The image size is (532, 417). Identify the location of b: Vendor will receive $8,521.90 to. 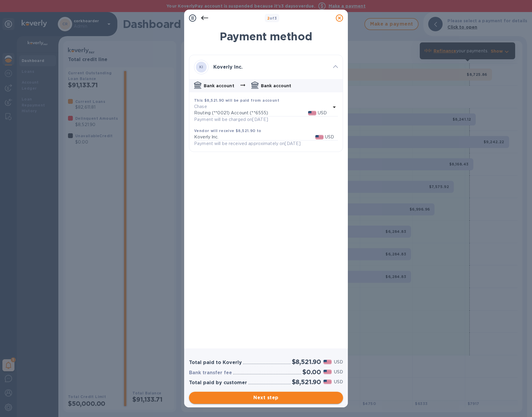
(228, 131).